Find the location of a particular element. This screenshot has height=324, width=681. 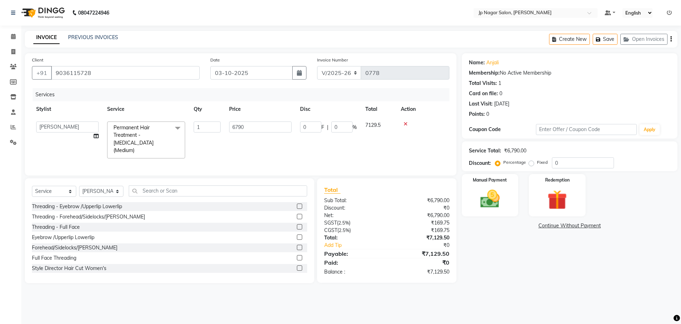

a: Continue Without Payment is located at coordinates (570, 225).